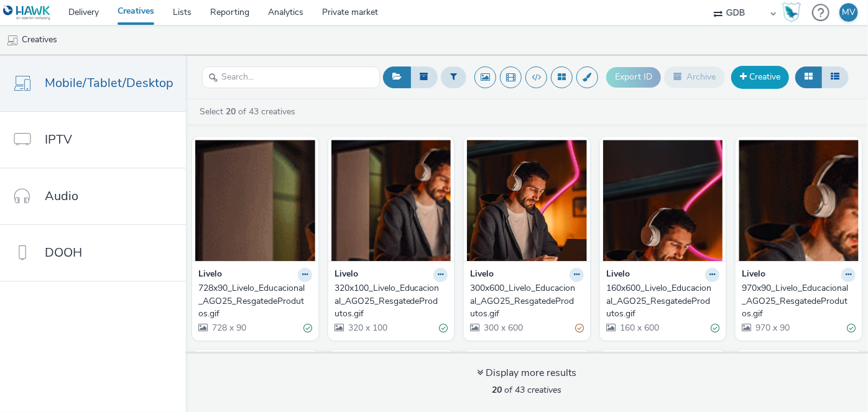 Image resolution: width=868 pixels, height=412 pixels. Describe the element at coordinates (64, 253) in the screenshot. I see `span: DOOH` at that location.